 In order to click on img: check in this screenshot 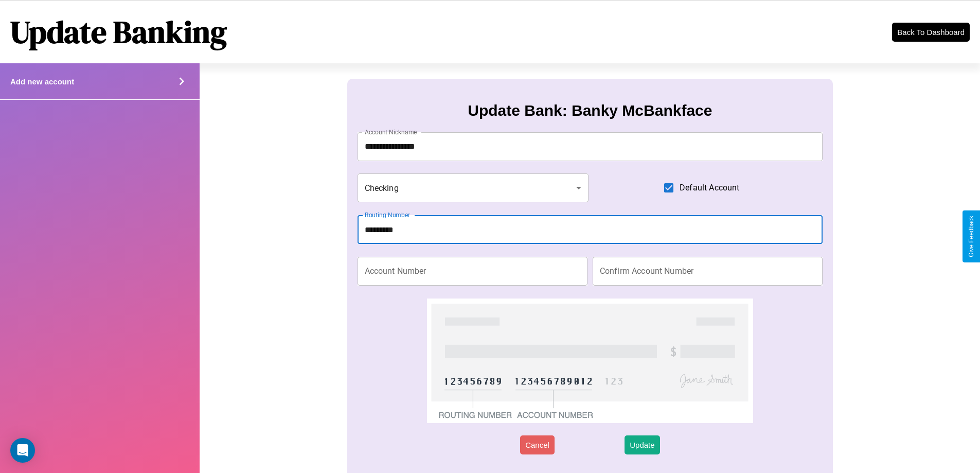, I will do `click(590, 360)`.